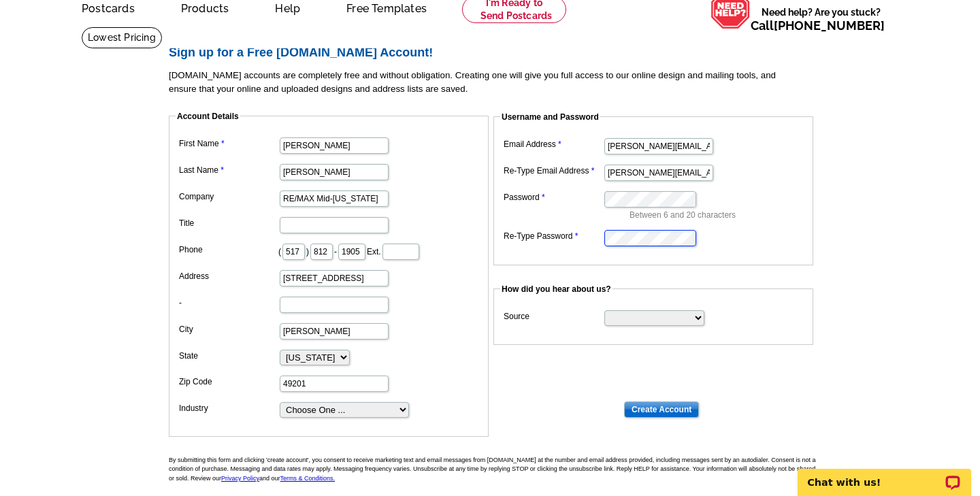 The width and height of the screenshot is (980, 496). Describe the element at coordinates (228, 197) in the screenshot. I see `label: Company` at that location.